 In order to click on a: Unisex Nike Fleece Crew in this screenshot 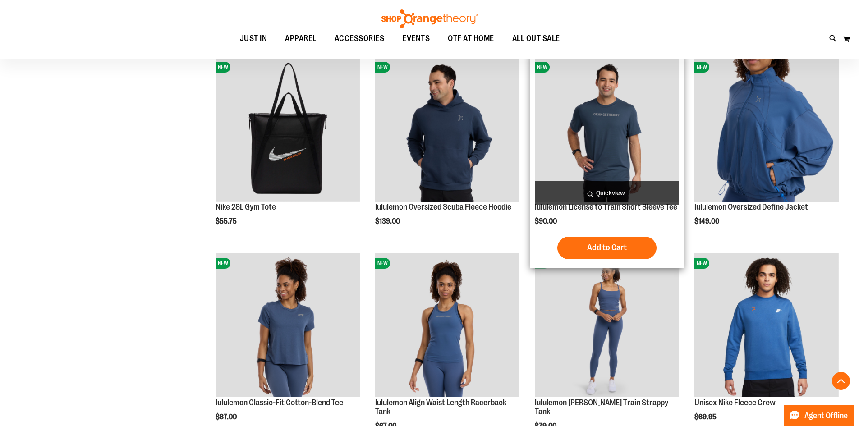, I will do `click(735, 403)`.